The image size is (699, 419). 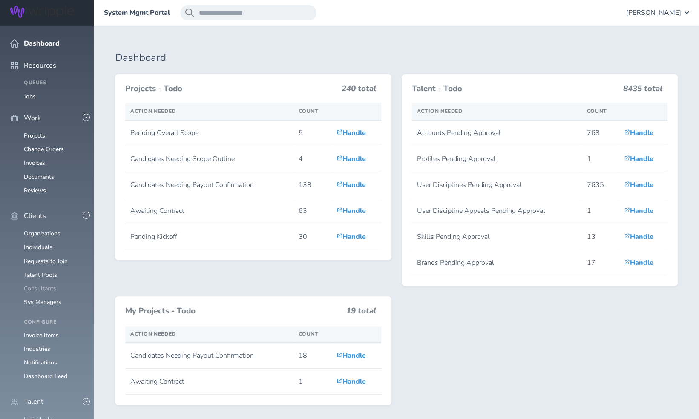 I want to click on td: 17, so click(x=600, y=263).